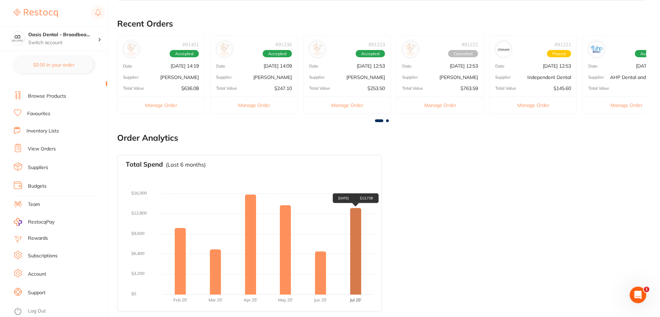 This screenshot has width=660, height=317. Describe the element at coordinates (562, 44) in the screenshot. I see `p: # 91221` at that location.